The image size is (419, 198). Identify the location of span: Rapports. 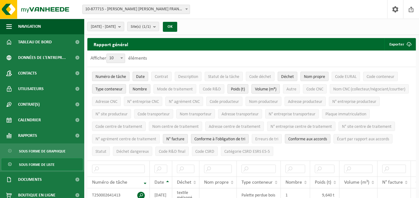
(27, 136).